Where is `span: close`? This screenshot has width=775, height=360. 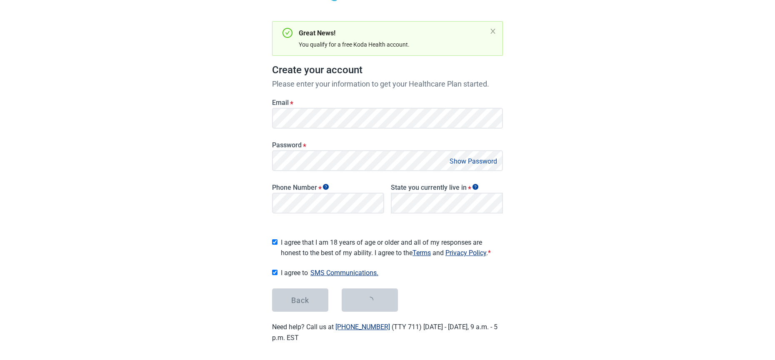
span: close is located at coordinates (493, 31).